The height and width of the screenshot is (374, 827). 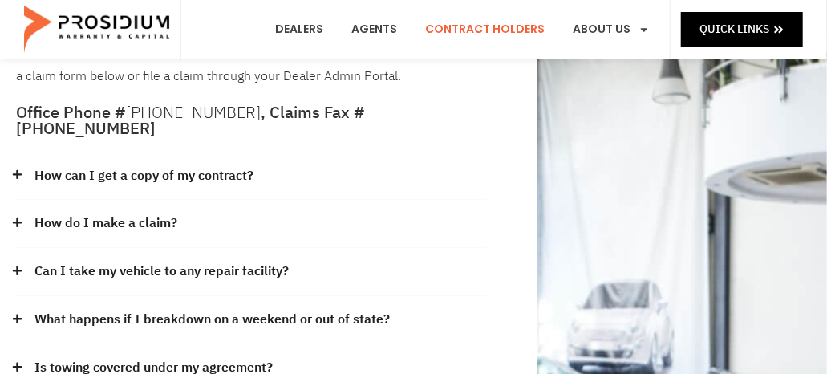 What do you see at coordinates (106, 223) in the screenshot?
I see `a: How do I make a claim?` at bounding box center [106, 223].